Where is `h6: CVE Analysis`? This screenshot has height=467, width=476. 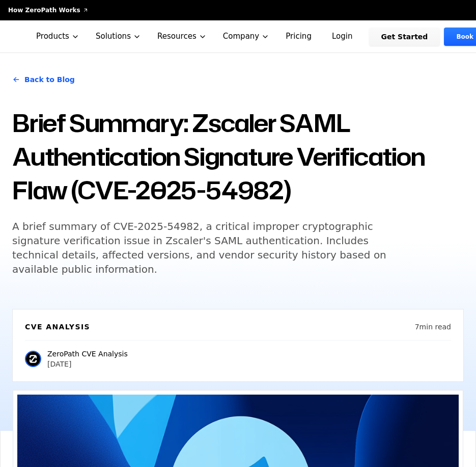
h6: CVE Analysis is located at coordinates (58, 327).